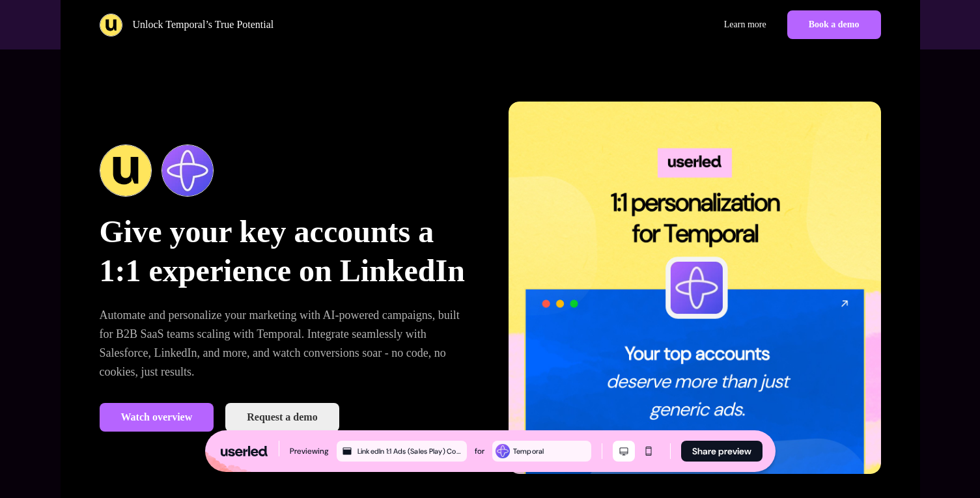 This screenshot has width=980, height=498. Describe the element at coordinates (309, 451) in the screenshot. I see `div: Previewing` at that location.